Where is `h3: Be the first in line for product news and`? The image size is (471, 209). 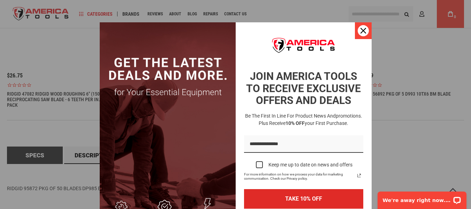 h3: Be the first in line for product news and is located at coordinates (304, 120).